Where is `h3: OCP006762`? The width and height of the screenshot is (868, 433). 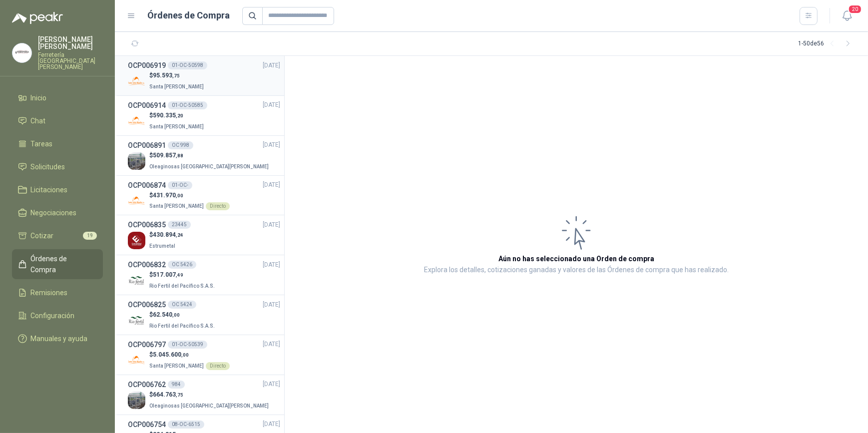 h3: OCP006762 is located at coordinates (147, 384).